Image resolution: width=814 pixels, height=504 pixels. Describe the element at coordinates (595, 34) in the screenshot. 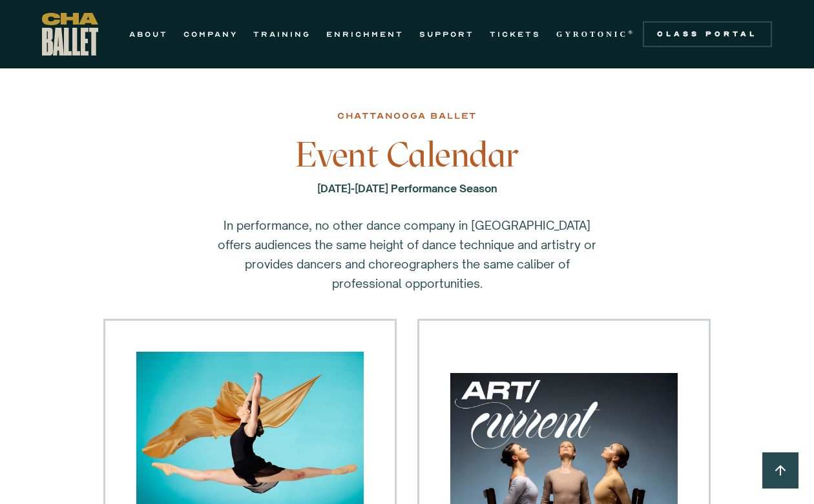

I see `a: GYROTONIC®` at that location.